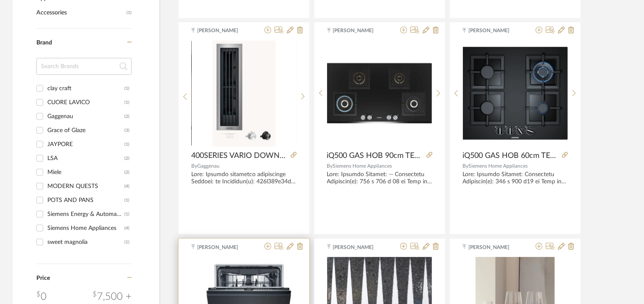 The image size is (644, 304). I want to click on div: Grace of Glaze, so click(86, 130).